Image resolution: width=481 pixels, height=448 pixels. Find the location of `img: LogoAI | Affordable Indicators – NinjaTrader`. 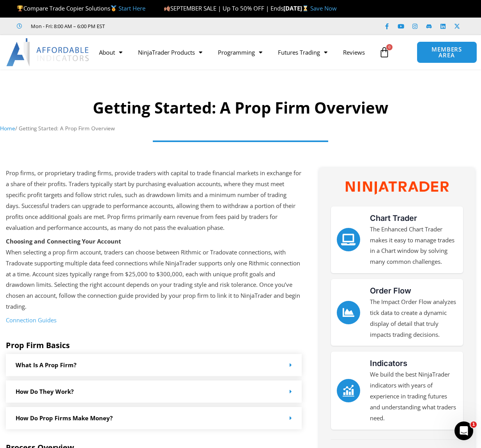

img: LogoAI | Affordable Indicators – NinjaTrader is located at coordinates (48, 52).